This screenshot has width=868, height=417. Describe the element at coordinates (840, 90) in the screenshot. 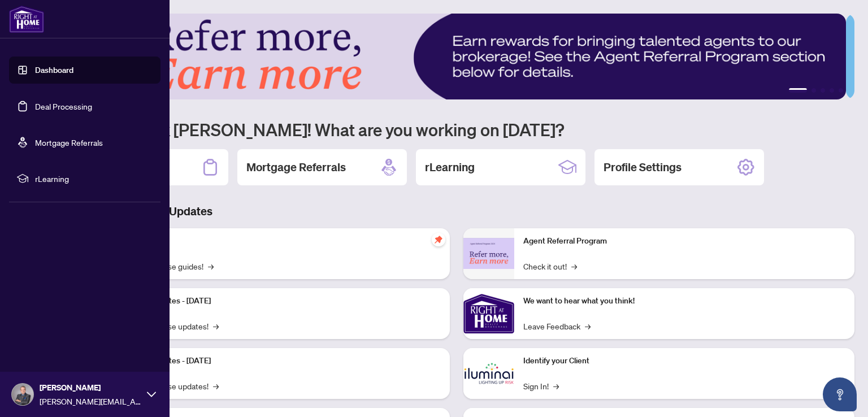

I see `button: 5` at that location.